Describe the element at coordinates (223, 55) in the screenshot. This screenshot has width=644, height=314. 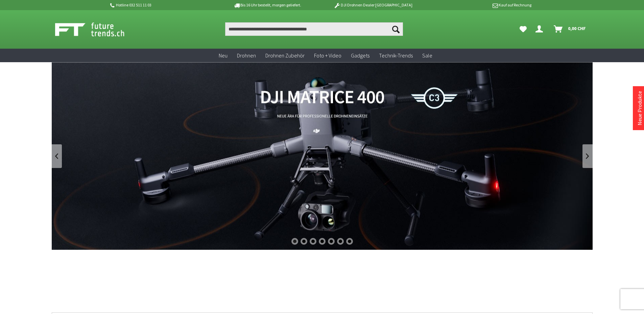
I see `span: Neu` at that location.